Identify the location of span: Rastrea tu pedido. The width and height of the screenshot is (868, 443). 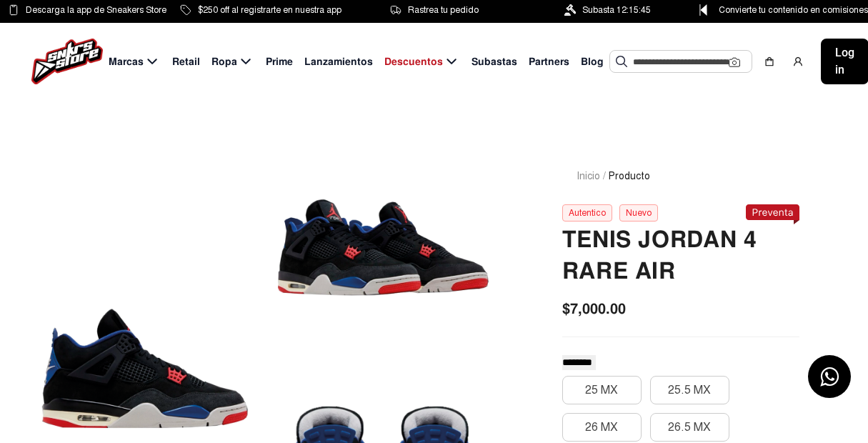
(443, 10).